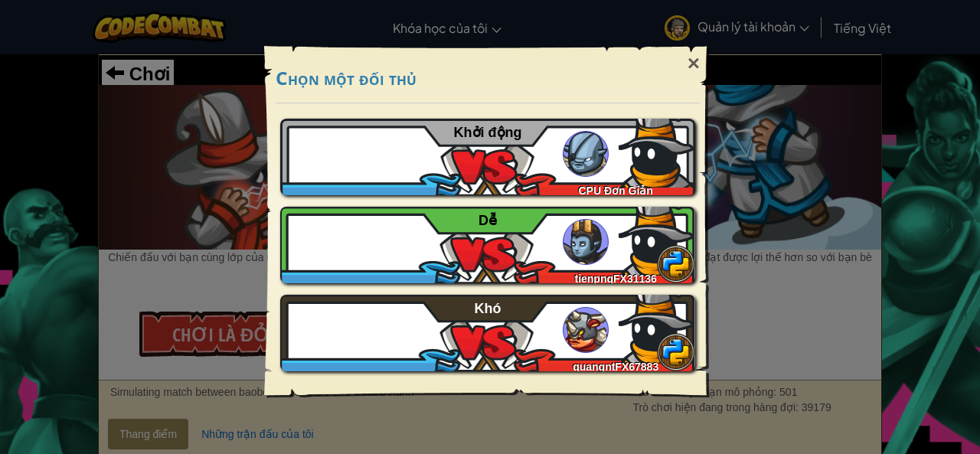  I want to click on span: tienpnqFX31136, so click(615, 278).